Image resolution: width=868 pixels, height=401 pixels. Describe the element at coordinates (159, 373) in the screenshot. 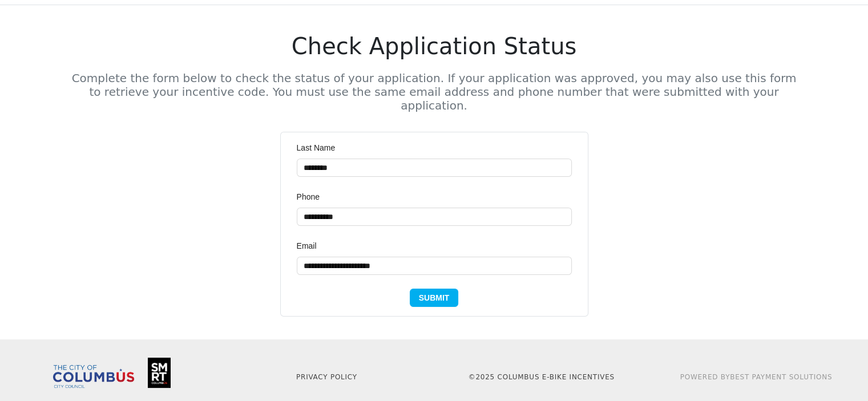

I see `img: Smart Columbus` at that location.